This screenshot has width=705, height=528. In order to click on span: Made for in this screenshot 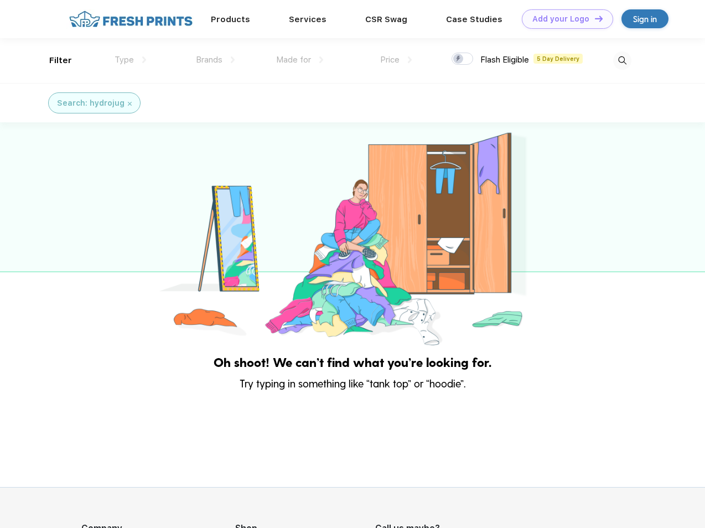, I will do `click(293, 60)`.